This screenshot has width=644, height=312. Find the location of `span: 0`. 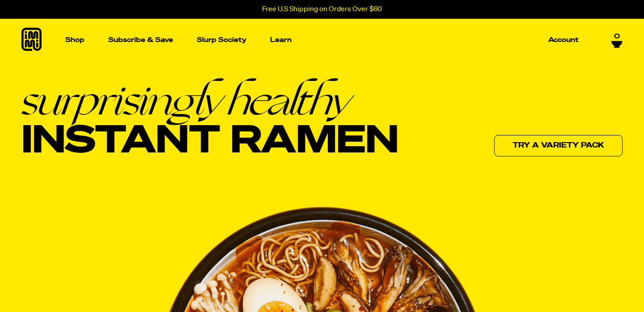

span: 0 is located at coordinates (617, 36).